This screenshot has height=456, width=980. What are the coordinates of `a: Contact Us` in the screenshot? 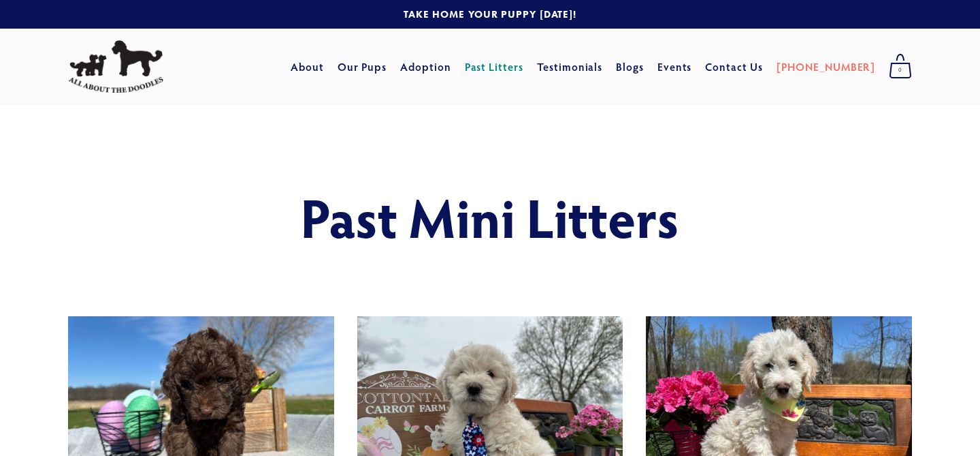 It's located at (734, 67).